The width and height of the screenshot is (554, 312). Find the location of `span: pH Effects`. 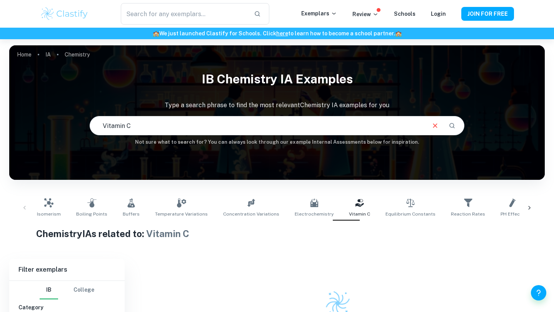

span: pH Effects is located at coordinates (512, 214).